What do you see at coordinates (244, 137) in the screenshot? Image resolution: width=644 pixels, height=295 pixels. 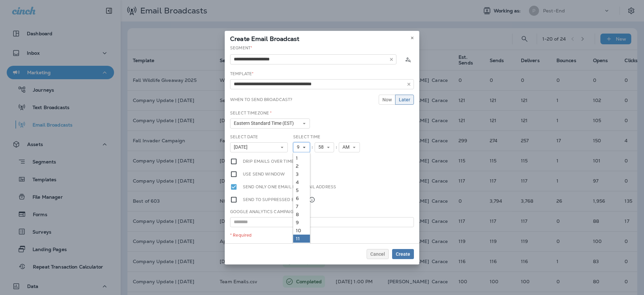 I see `label: Select Date` at bounding box center [244, 137].